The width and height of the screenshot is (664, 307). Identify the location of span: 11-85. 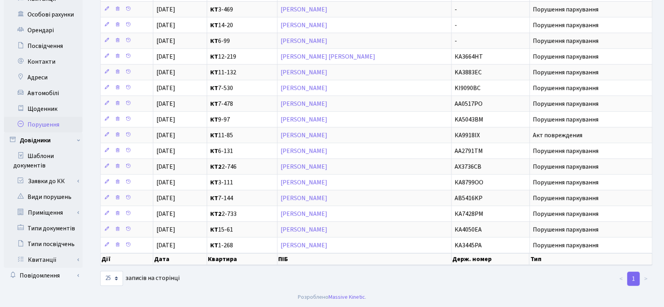
(242, 135).